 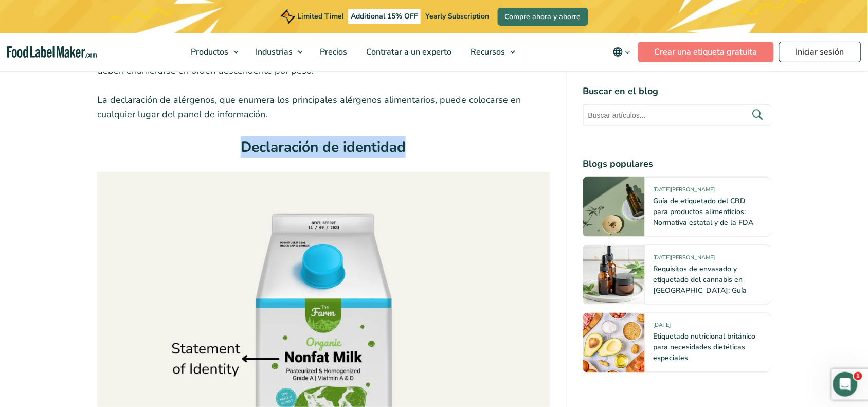 I want to click on span: Contratar a un experto, so click(x=408, y=52).